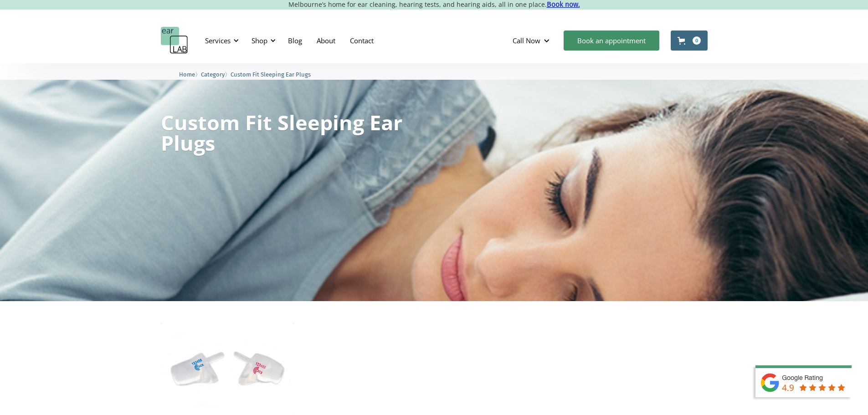  What do you see at coordinates (213, 74) in the screenshot?
I see `a: Category` at bounding box center [213, 74].